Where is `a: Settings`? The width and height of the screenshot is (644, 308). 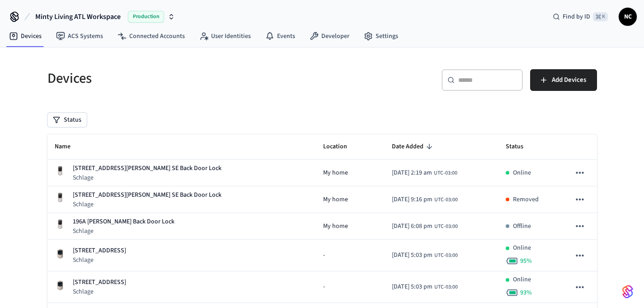
a: Settings is located at coordinates (381, 36).